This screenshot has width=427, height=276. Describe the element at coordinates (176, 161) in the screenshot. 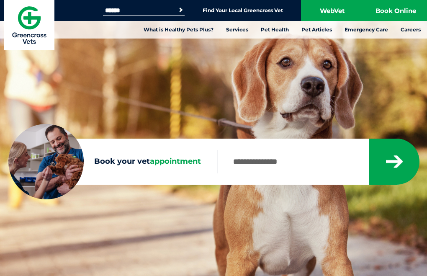

I see `span: appointment` at that location.